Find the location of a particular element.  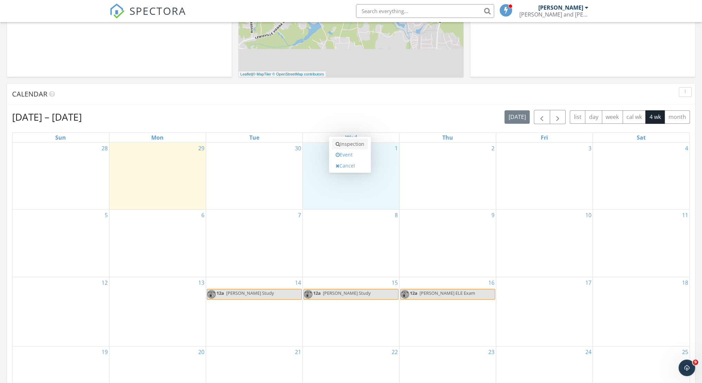

a: Go to October 11, 2025 is located at coordinates (685, 215).